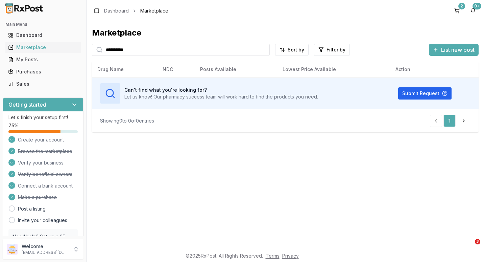 The height and width of the screenshot is (262, 484). I want to click on th: NDC, so click(176, 69).